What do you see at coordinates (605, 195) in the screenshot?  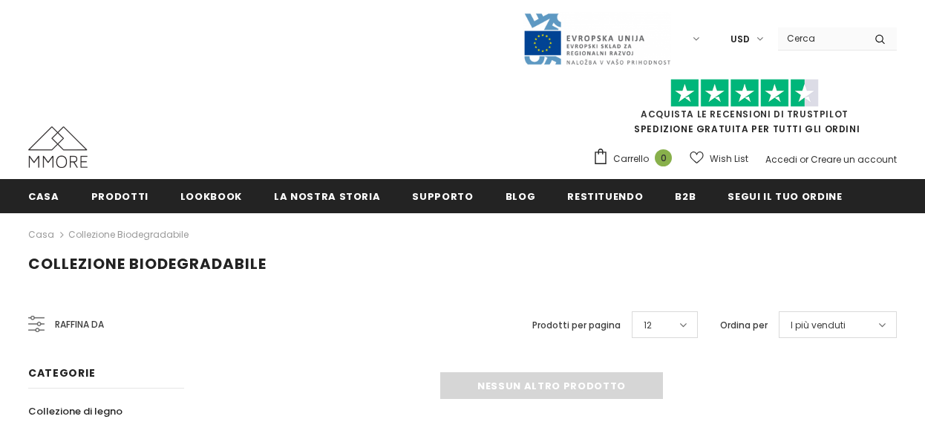 I see `a: Restituendo` at bounding box center [605, 195].